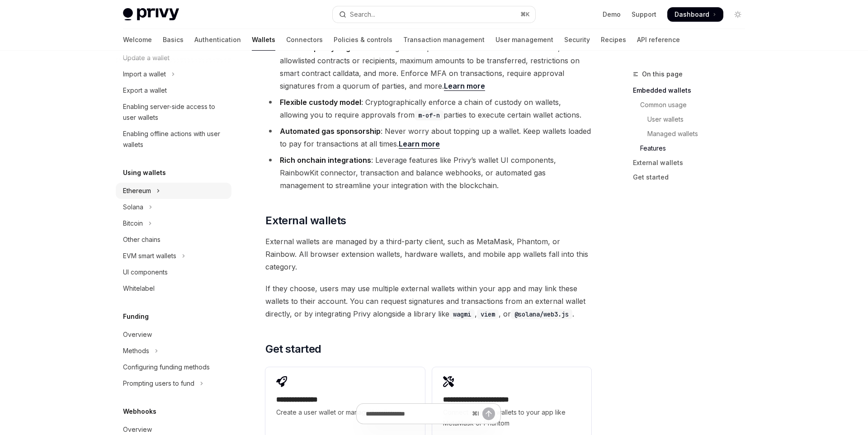 This screenshot has height=435, width=868. I want to click on li: : Cryptographically enforce a chain of custody on wallets, allowing you to require approvals from..., so click(428, 109).